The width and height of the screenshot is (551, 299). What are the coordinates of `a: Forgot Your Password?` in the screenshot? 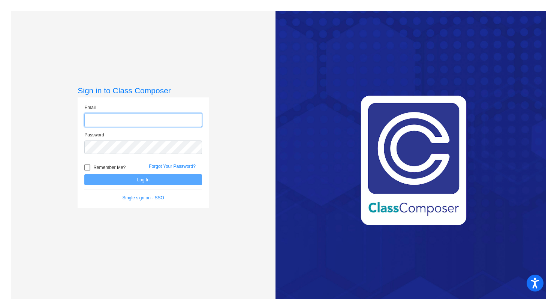 It's located at (172, 166).